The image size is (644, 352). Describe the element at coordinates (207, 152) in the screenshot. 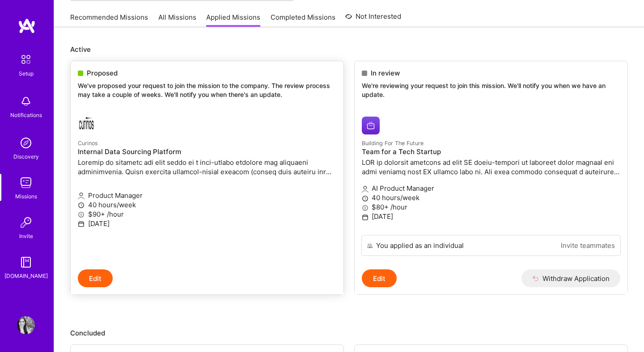

I see `h4: Internal Data Sourcing Platform` at that location.